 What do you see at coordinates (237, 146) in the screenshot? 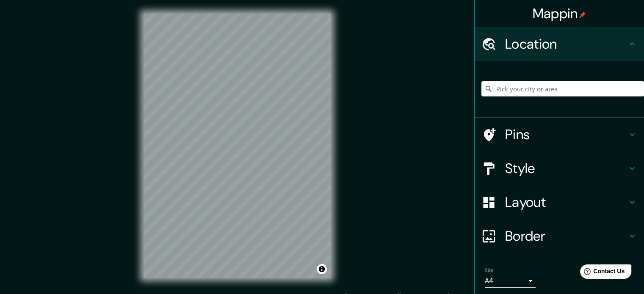
I see `canvas: Map` at bounding box center [237, 146].